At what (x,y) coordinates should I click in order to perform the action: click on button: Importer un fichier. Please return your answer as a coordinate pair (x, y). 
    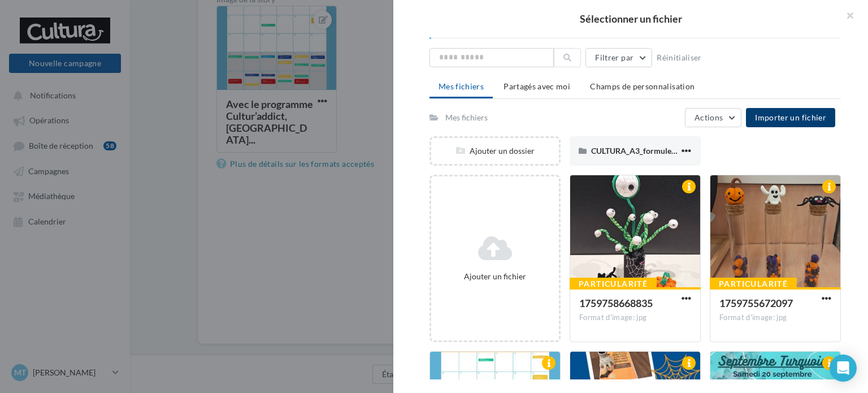
    Looking at the image, I should click on (791, 117).